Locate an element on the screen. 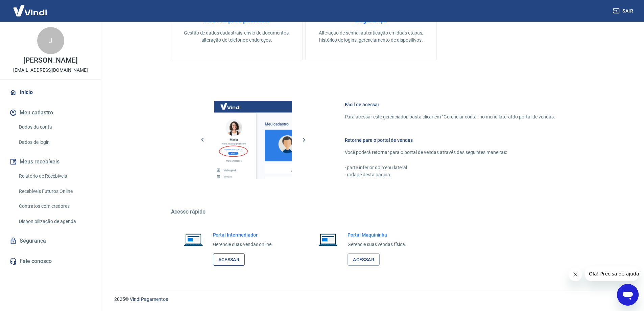 Image resolution: width=644 pixels, height=311 pixels. img: Vindi is located at coordinates (30, 11).